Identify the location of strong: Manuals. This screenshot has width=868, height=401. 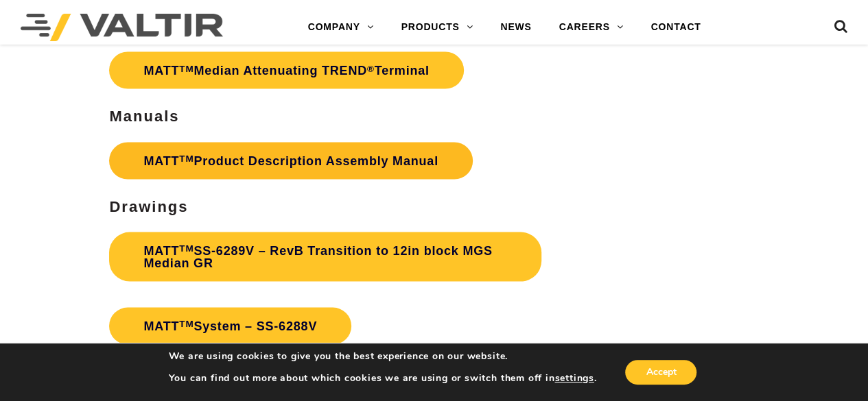
(144, 116).